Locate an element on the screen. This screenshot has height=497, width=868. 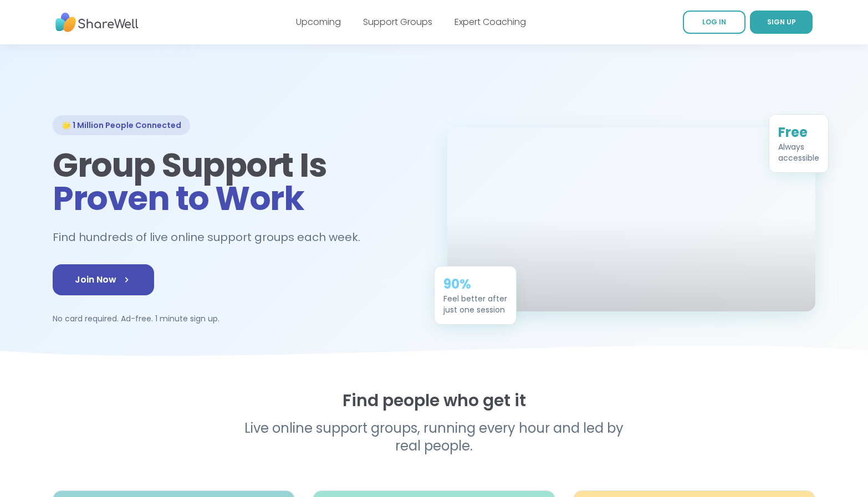
div: 90% is located at coordinates (475, 284).